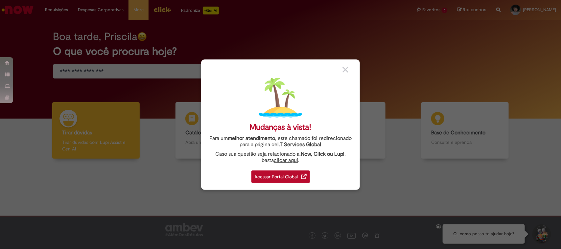 This screenshot has height=249, width=561. I want to click on div: Caso sua questão seja relacionado a , basta ., so click(280, 157).